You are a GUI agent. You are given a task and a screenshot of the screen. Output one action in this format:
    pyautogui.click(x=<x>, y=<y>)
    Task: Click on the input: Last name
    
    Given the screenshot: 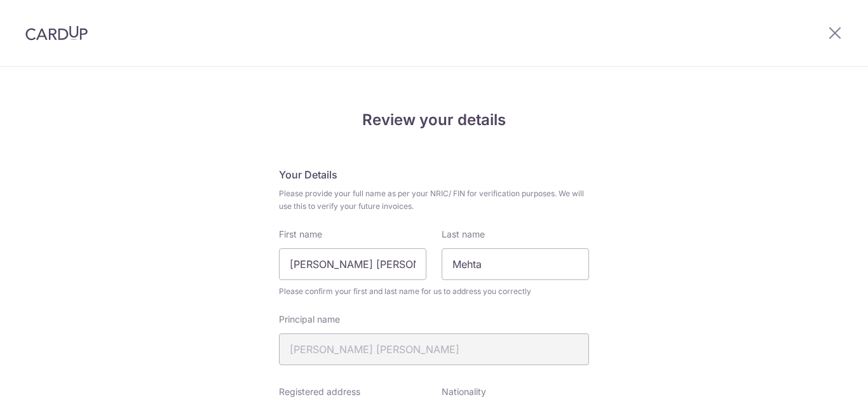 What is the action you would take?
    pyautogui.click(x=515, y=264)
    